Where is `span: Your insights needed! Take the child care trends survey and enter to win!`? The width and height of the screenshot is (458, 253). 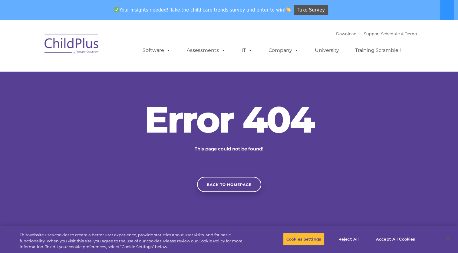 span: Your insights needed! Take the child care trends survey and enter to win! is located at coordinates (203, 10).